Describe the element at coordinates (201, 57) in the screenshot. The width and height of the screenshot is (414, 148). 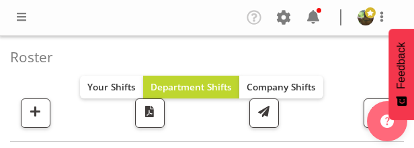
I see `h4: Roster` at that location.